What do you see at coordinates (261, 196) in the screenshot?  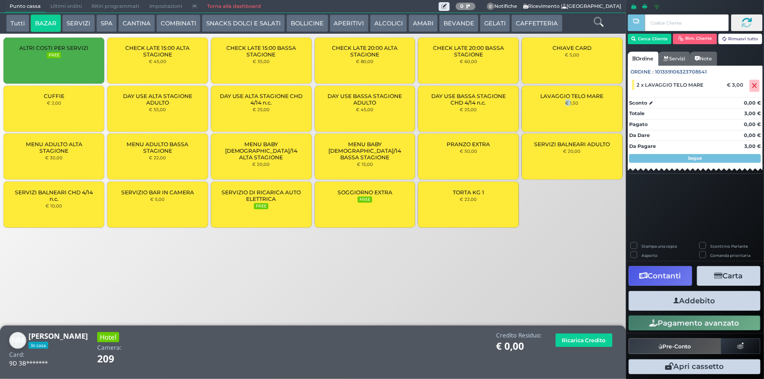 I see `span: SERVIZIO DI RICARICA AUTO ELETTRICA` at bounding box center [261, 196].